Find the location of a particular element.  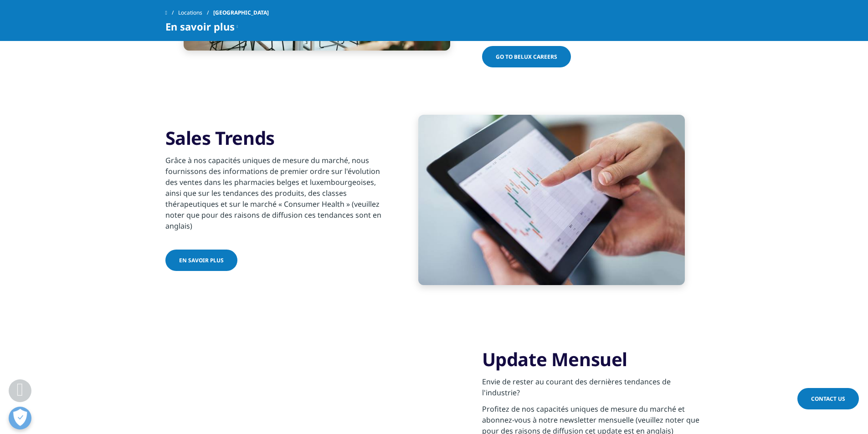

span: Contact Us is located at coordinates (828, 399).